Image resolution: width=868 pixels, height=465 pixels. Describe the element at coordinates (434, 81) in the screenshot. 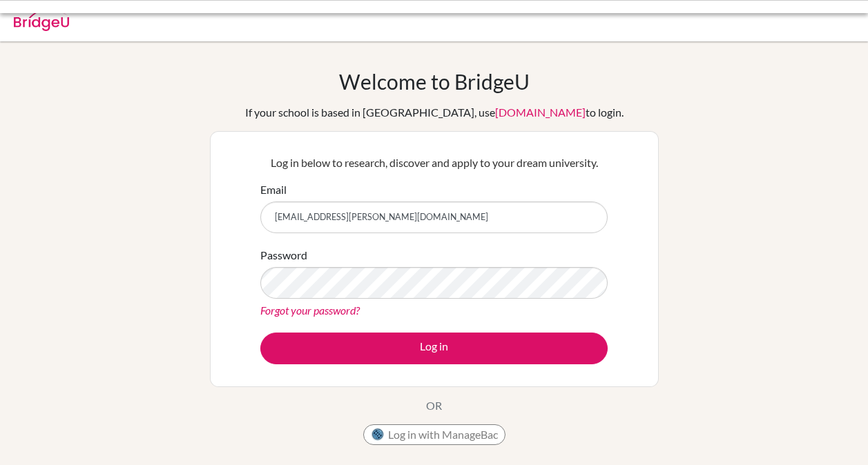

I see `h1: Welcome to BridgeU` at that location.